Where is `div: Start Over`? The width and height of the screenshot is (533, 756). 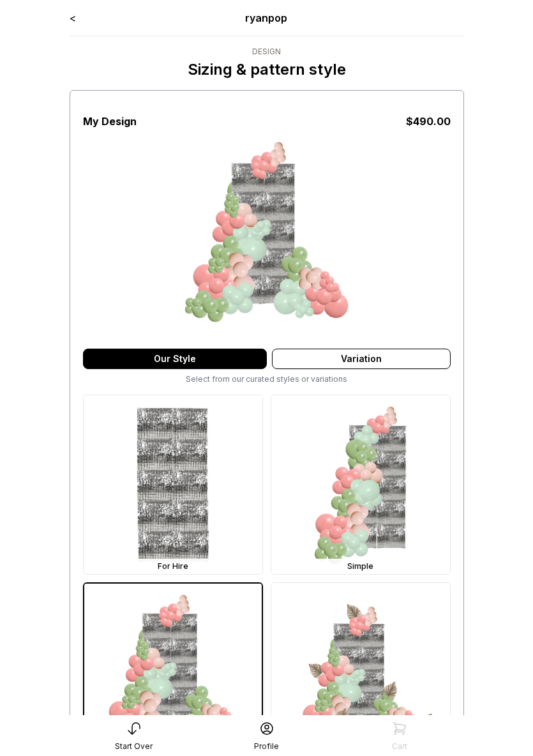 div: Start Over is located at coordinates (133, 746).